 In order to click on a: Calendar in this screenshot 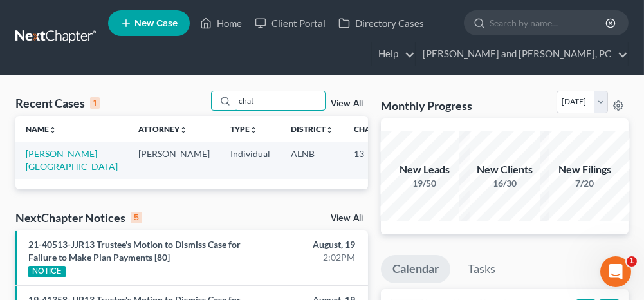, I will do `click(416, 269)`.